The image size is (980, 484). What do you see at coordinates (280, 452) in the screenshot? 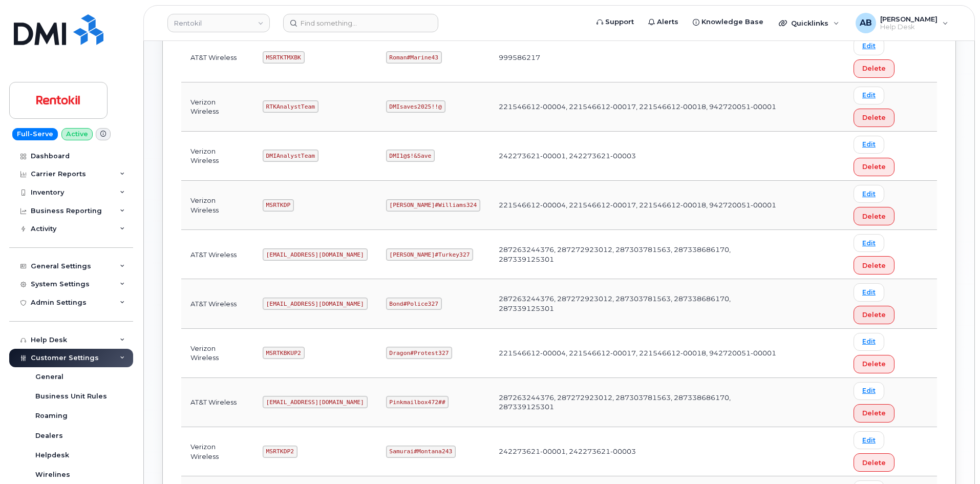
I see `code: MSRTKDP2` at bounding box center [280, 452].